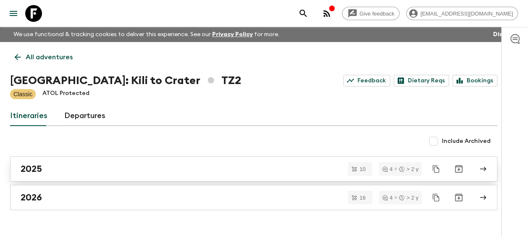  Describe the element at coordinates (362, 197) in the screenshot. I see `span: 16` at that location.